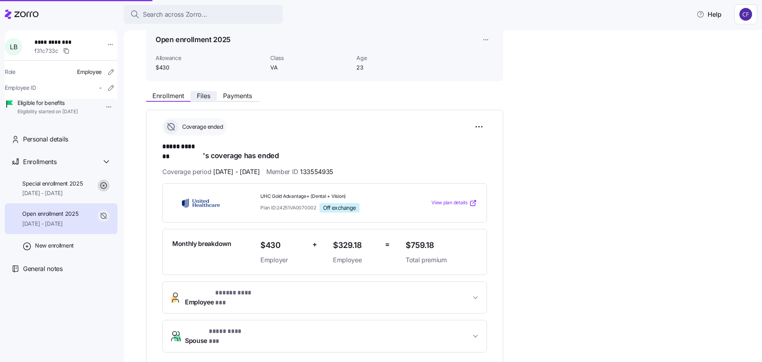 The image size is (762, 362). I want to click on span: Personal details, so click(46, 139).